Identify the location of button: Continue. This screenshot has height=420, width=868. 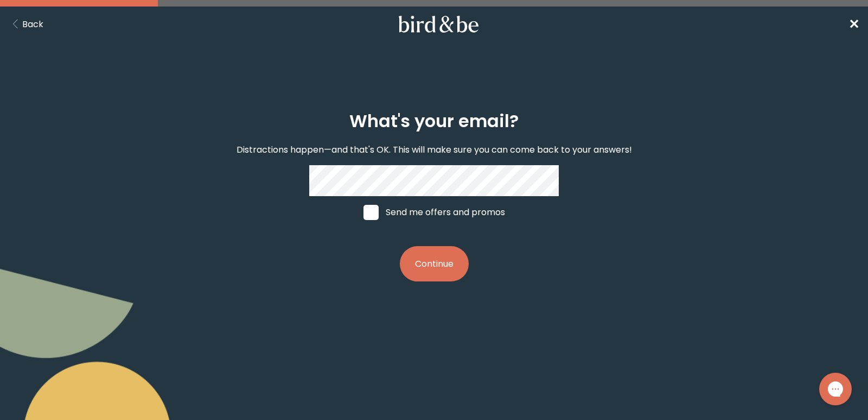
(434, 264).